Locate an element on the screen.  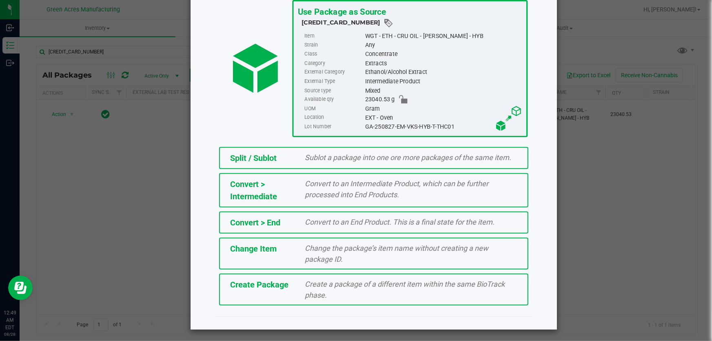
span: Convert > End is located at coordinates (255, 222).